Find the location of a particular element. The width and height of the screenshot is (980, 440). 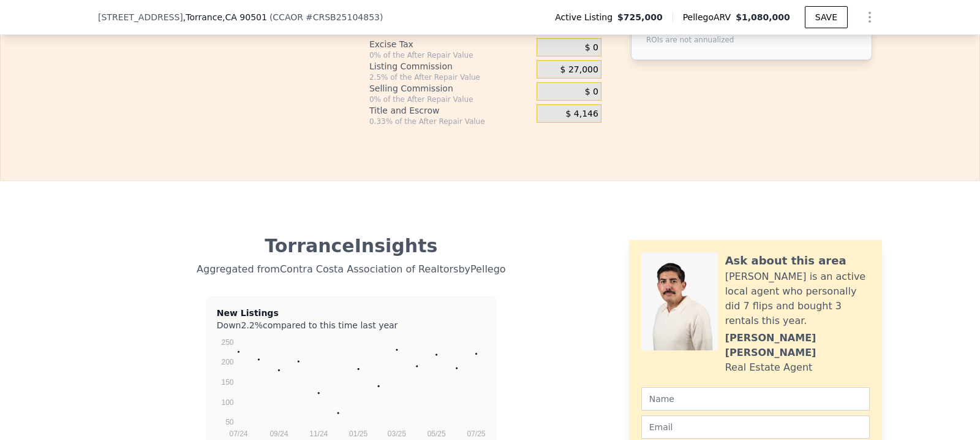

span: Pellego ARV is located at coordinates (710, 17).